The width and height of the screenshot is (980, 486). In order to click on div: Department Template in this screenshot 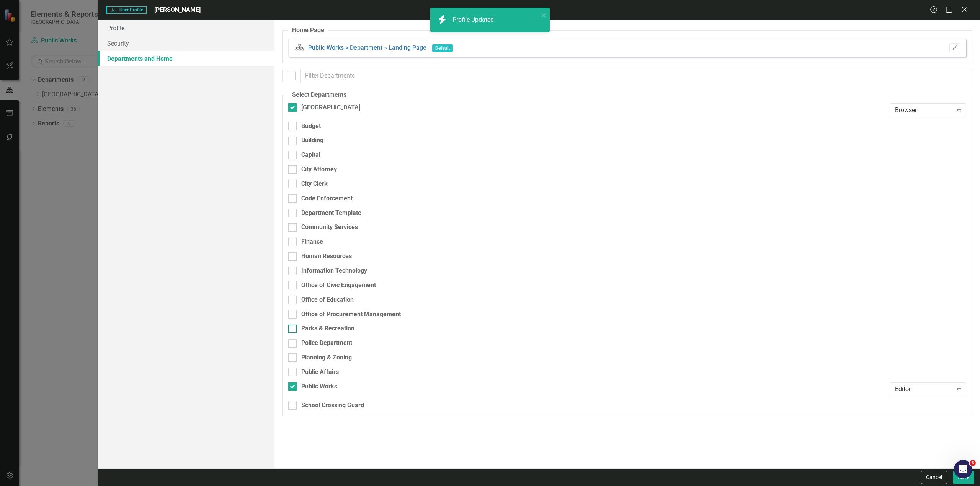, I will do `click(331, 213)`.